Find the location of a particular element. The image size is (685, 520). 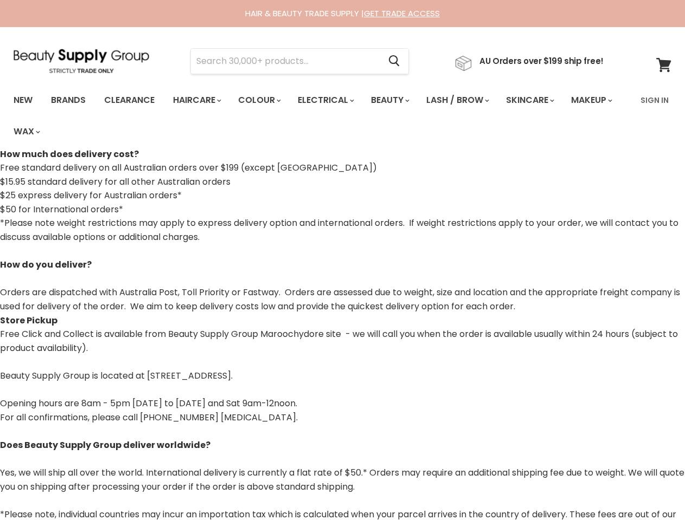

a: Beauty is located at coordinates (389, 100).